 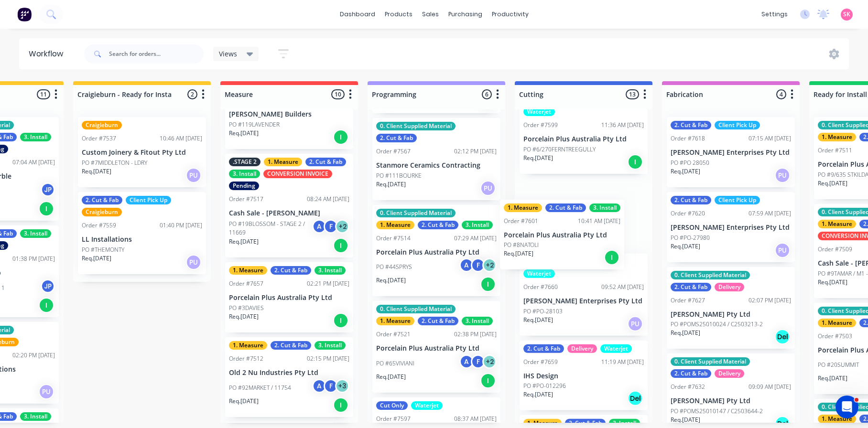 I want to click on div: Workflow, so click(x=48, y=54).